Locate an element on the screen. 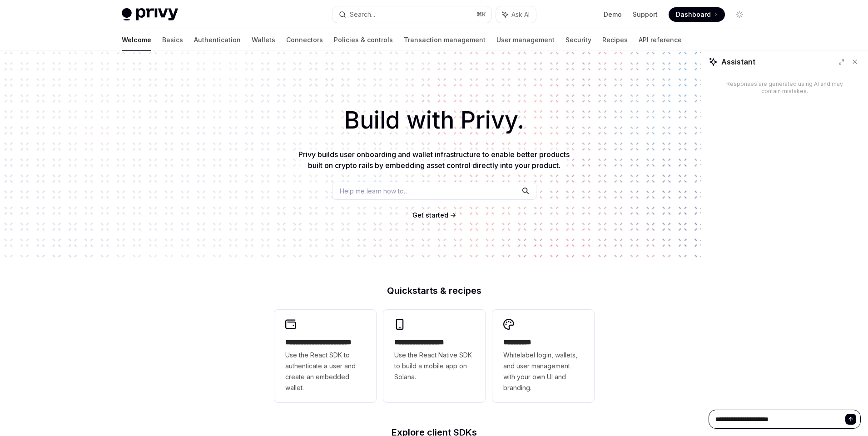 Image resolution: width=868 pixels, height=436 pixels. a: Connectors is located at coordinates (304, 40).